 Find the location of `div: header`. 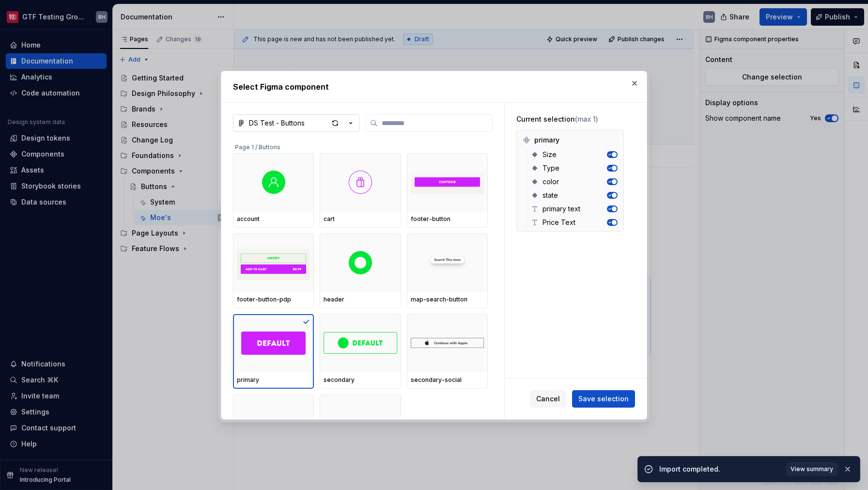

div: header is located at coordinates (360, 299).